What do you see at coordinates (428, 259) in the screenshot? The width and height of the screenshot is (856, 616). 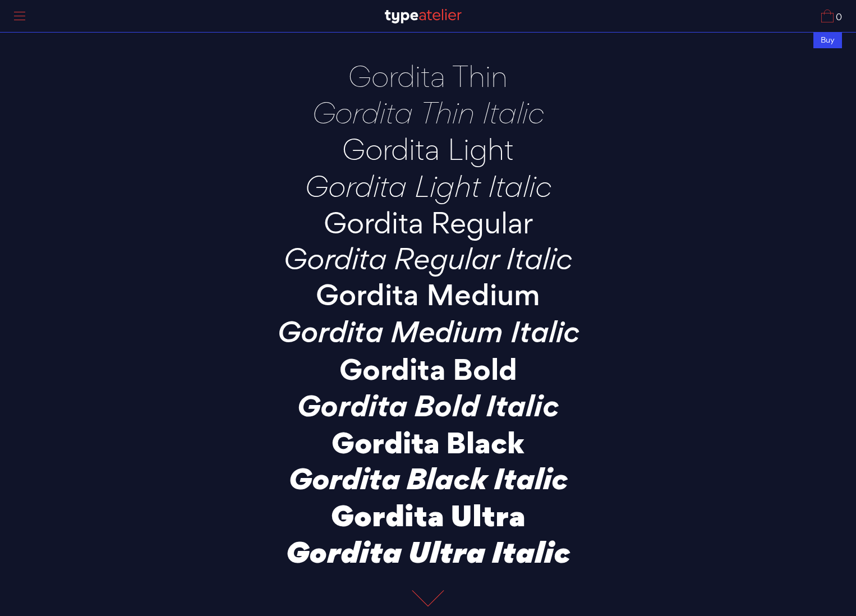 I see `p: Gordita Regular Italic` at bounding box center [428, 259].